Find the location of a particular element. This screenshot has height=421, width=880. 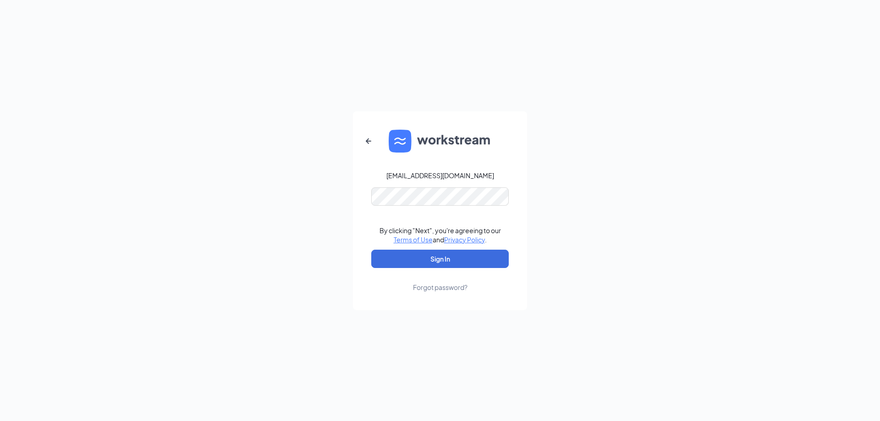

a: Privacy Policy is located at coordinates (464, 240).